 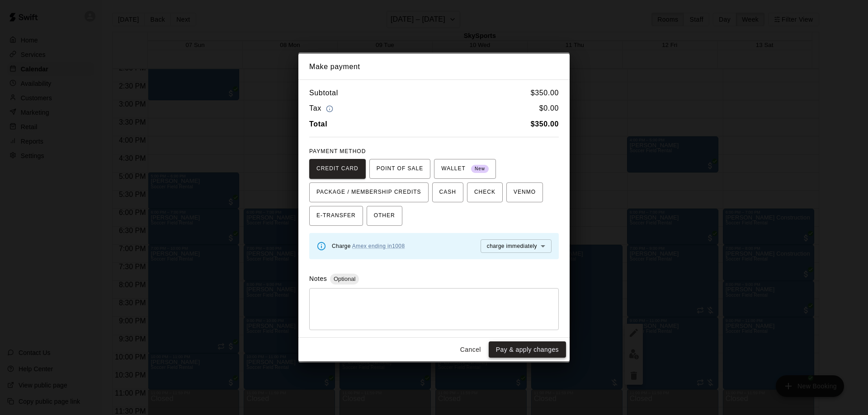 I want to click on span: CASH, so click(x=448, y=192).